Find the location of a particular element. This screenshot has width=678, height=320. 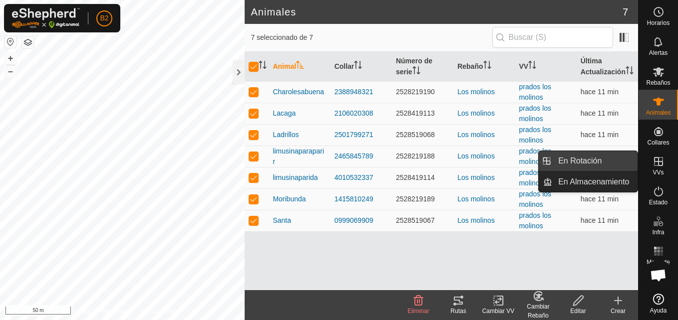

div: Cambiar VV is located at coordinates (498, 311).